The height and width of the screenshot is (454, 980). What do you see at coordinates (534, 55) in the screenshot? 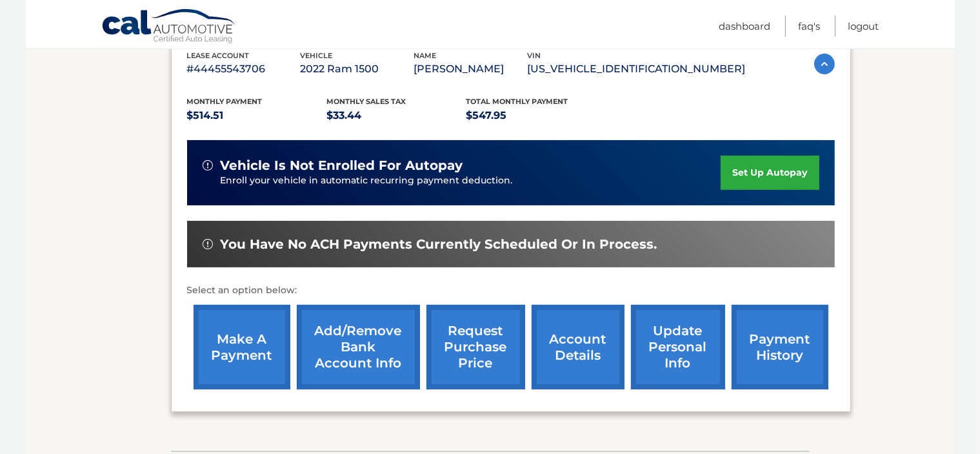
I see `span: vin` at bounding box center [534, 55].